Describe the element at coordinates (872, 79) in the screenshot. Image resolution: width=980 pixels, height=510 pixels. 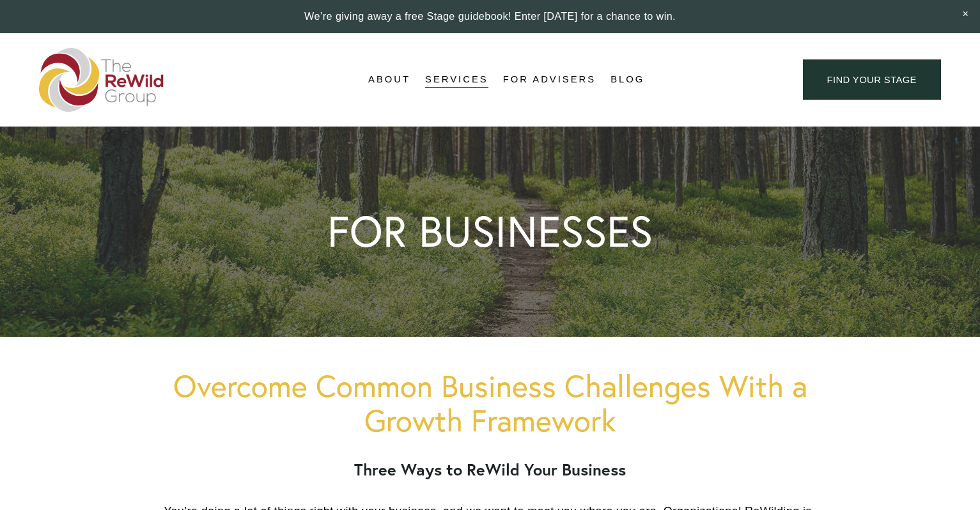
I see `a: find your stage` at that location.